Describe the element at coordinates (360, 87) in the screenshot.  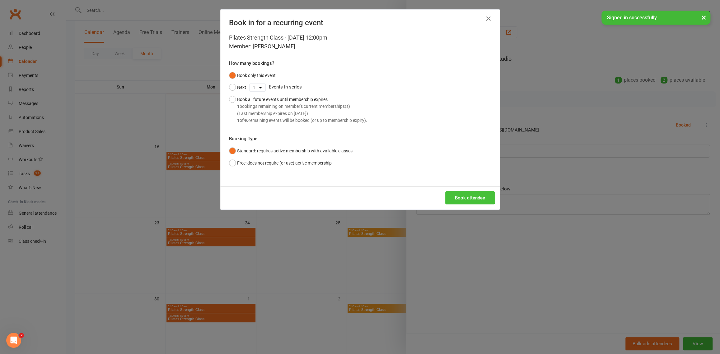
I see `div: Events in series` at that location.